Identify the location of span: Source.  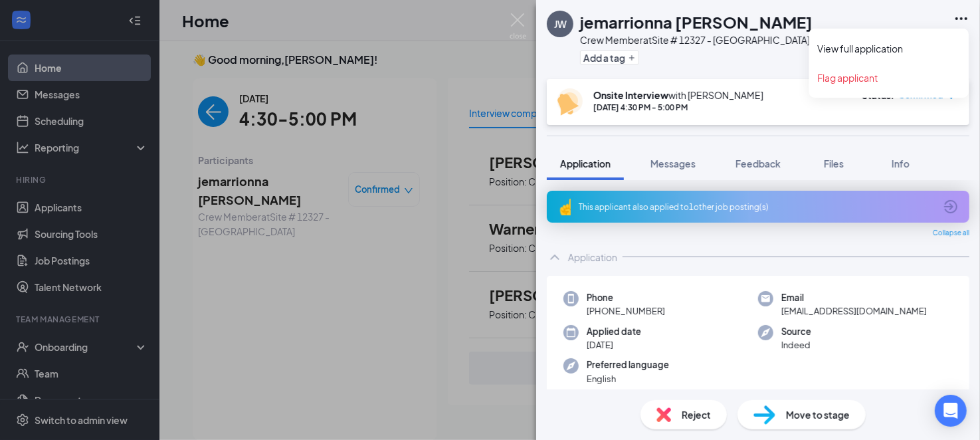
(796, 332).